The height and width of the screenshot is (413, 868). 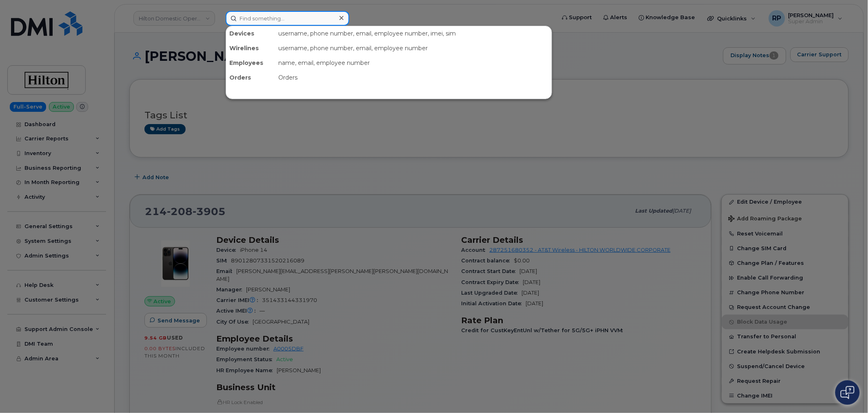 I want to click on img: Open chat, so click(x=848, y=393).